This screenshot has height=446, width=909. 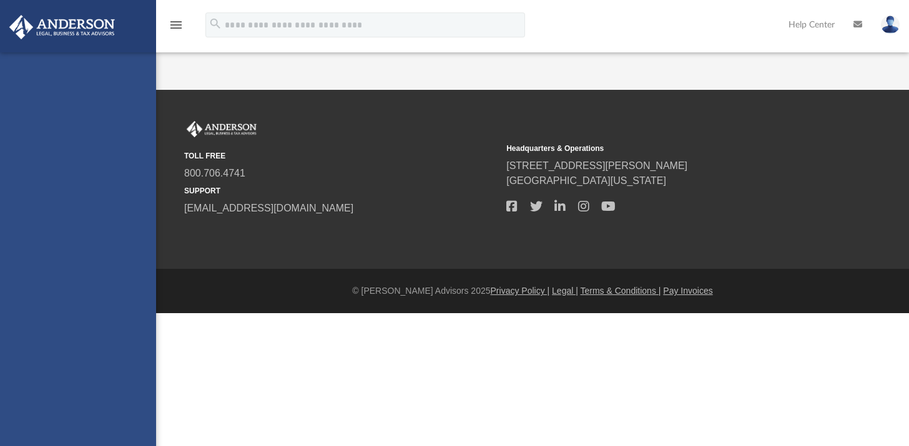 What do you see at coordinates (215, 24) in the screenshot?
I see `i: search` at bounding box center [215, 24].